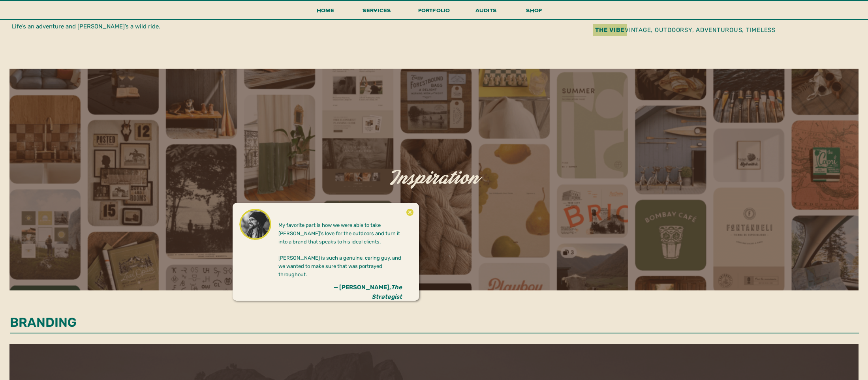 Image resolution: width=868 pixels, height=380 pixels. I want to click on b: The Vibe, so click(610, 30).